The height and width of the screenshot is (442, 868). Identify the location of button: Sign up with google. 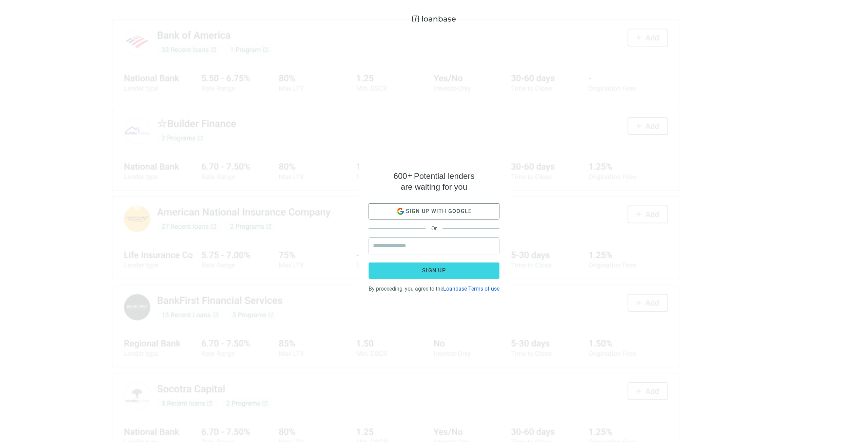
(434, 211).